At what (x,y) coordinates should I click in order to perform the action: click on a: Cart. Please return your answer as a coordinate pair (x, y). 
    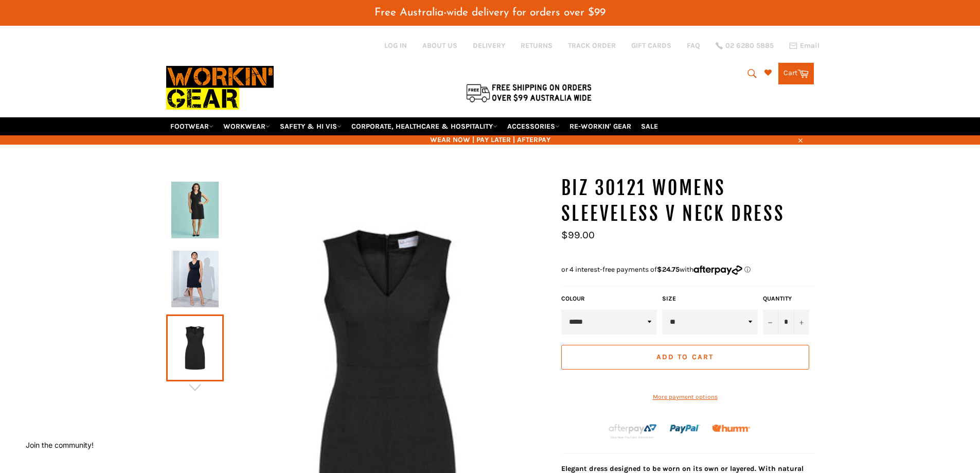
    Looking at the image, I should click on (796, 73).